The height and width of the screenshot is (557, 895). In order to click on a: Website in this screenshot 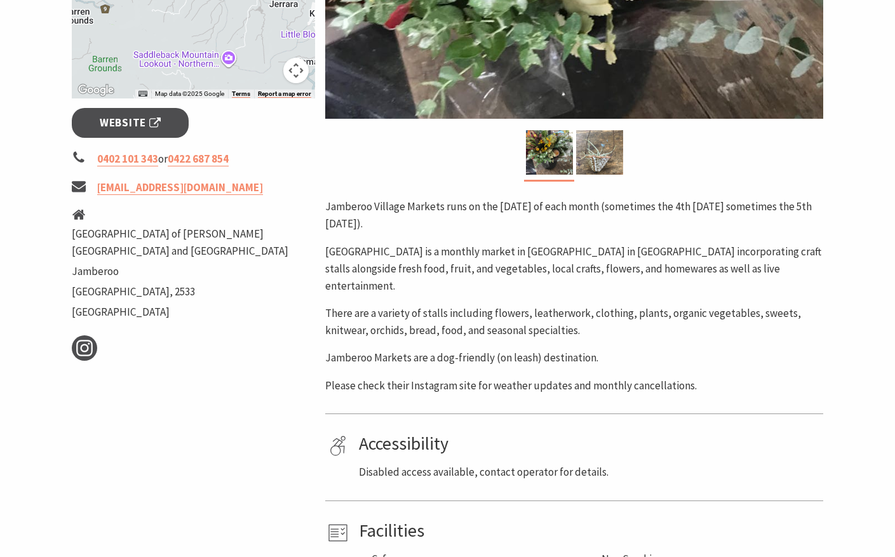, I will do `click(130, 123)`.